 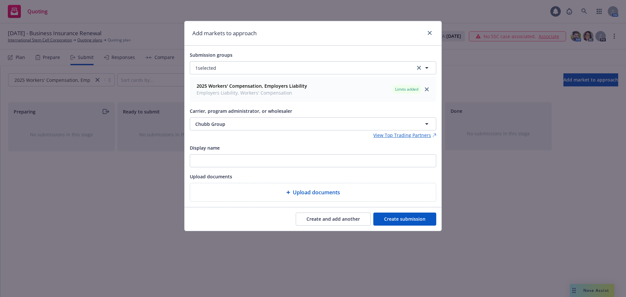 I want to click on a: View Top Trading Partners, so click(x=405, y=135).